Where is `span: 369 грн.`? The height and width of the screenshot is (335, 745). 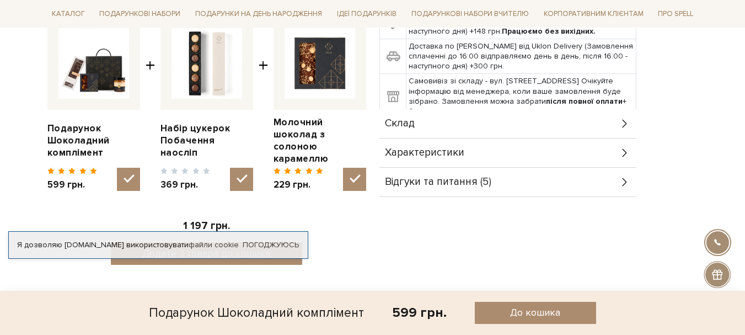
span: 369 грн. is located at coordinates (185, 185).